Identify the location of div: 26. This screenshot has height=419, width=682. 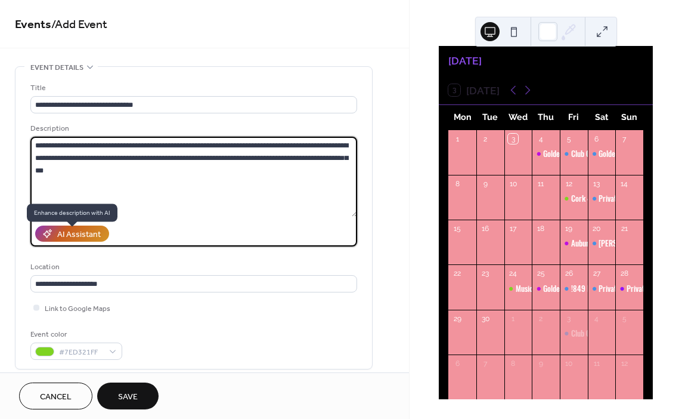
(569, 273).